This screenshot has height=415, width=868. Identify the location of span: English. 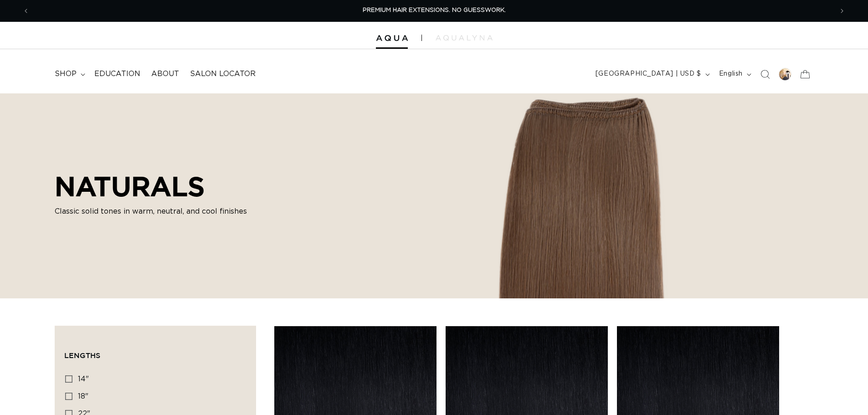
(730, 74).